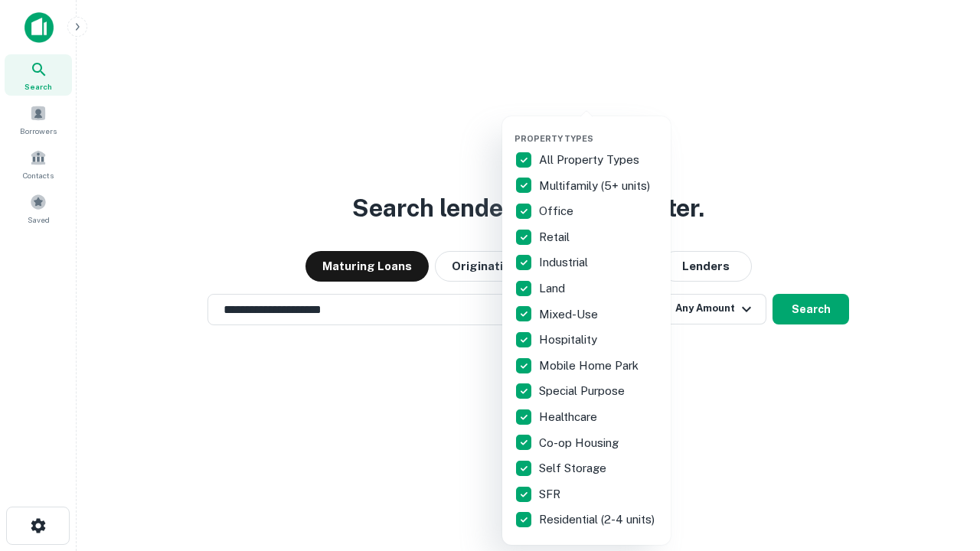 Image resolution: width=980 pixels, height=551 pixels. What do you see at coordinates (557, 211) in the screenshot?
I see `p: Office` at bounding box center [557, 211].